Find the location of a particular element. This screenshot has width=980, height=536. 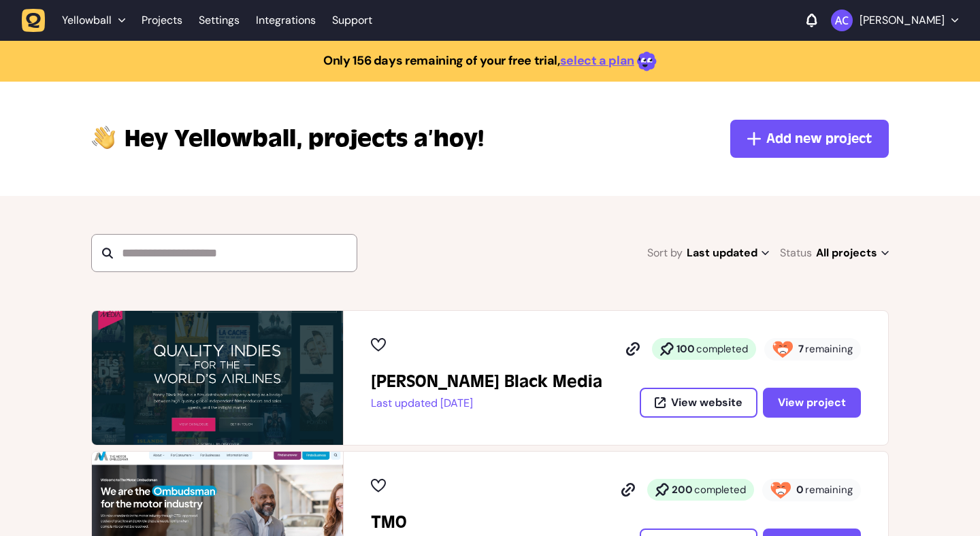

img: hi-hand is located at coordinates (104, 136).